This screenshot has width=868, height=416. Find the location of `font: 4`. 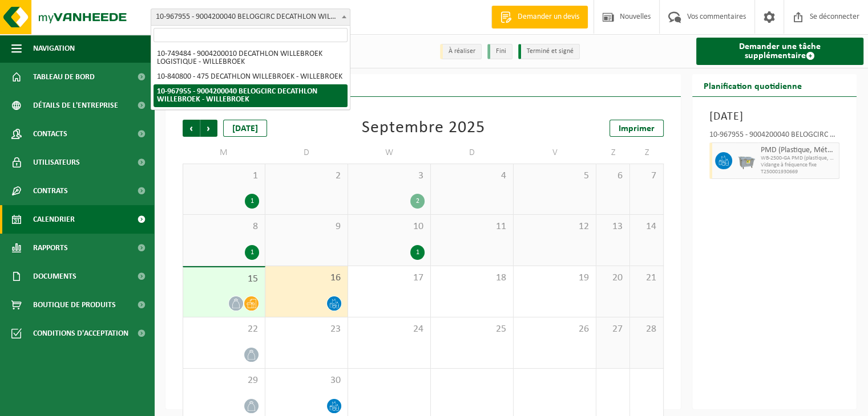

font: 4 is located at coordinates (503, 176).